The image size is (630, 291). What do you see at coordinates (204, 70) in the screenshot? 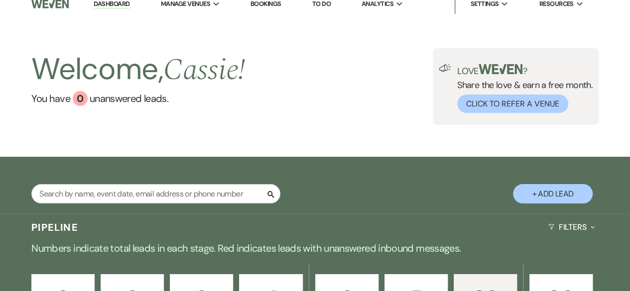
I see `span: Cassie !` at bounding box center [204, 70].